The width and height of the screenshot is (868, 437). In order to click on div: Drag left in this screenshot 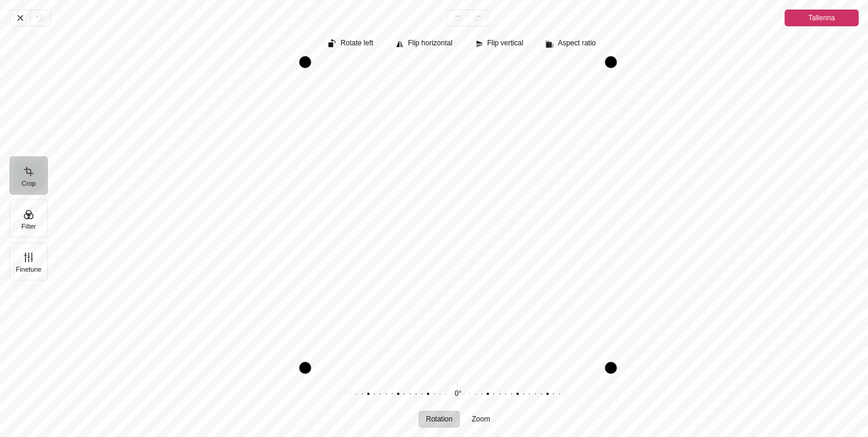, I will do `click(305, 215)`.